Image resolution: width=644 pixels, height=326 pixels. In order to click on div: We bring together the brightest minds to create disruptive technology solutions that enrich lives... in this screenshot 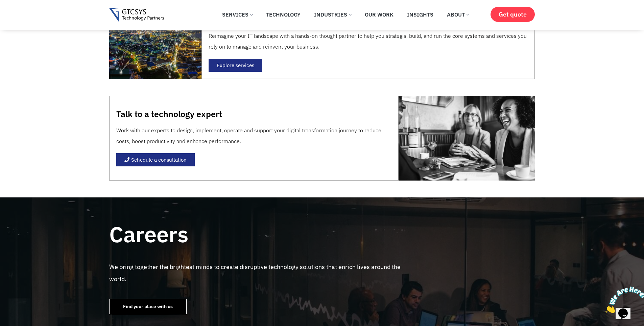, I will do `click(259, 270)`.